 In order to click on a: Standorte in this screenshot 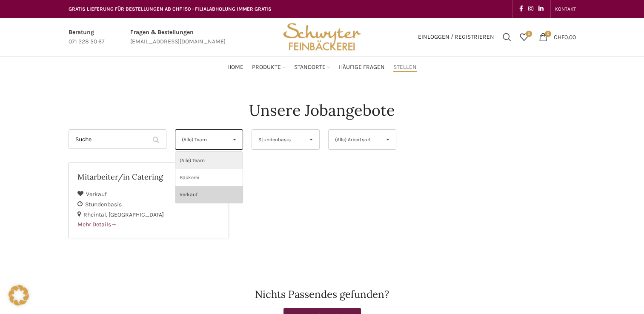, I will do `click(312, 67)`.